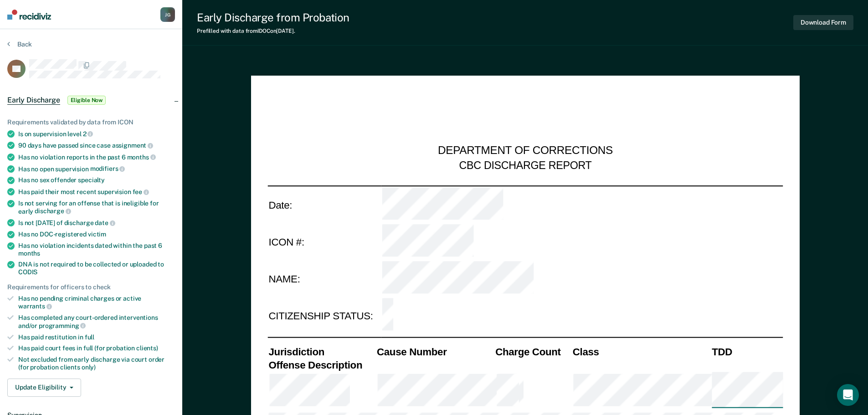 The image size is (868, 415). I want to click on div: Not excluded from early discharge via court order (for probation clients, so click(96, 363).